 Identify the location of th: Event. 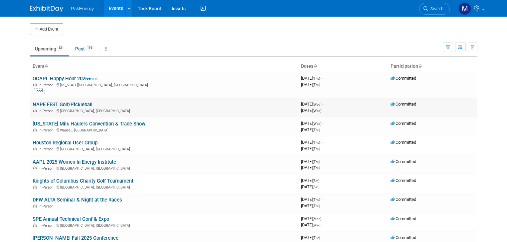
(164, 66).